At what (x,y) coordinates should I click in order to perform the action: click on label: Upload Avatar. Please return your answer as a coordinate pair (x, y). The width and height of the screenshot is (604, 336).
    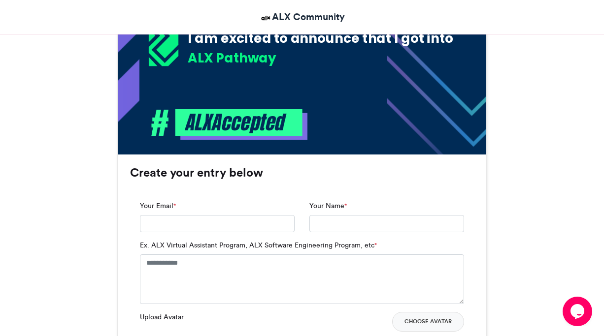
    Looking at the image, I should click on (162, 317).